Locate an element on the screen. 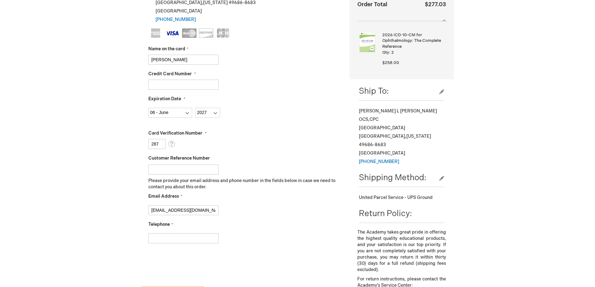  span: Name on the card is located at coordinates (167, 49).